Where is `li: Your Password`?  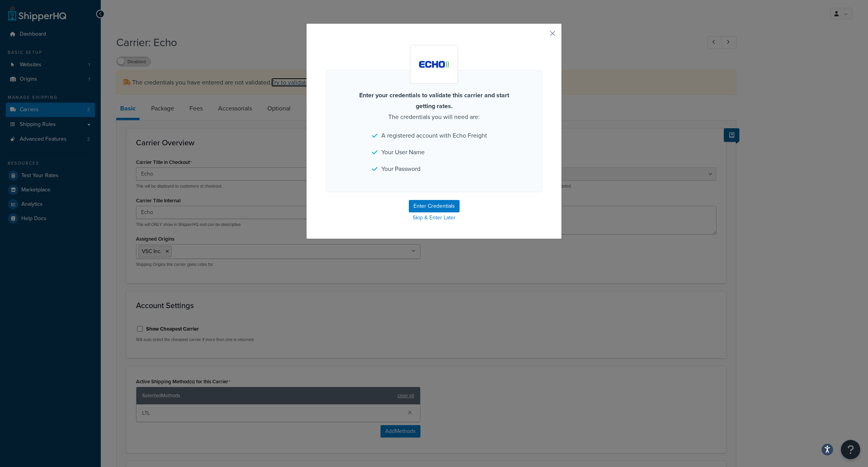
li: Your Password is located at coordinates (434, 169).